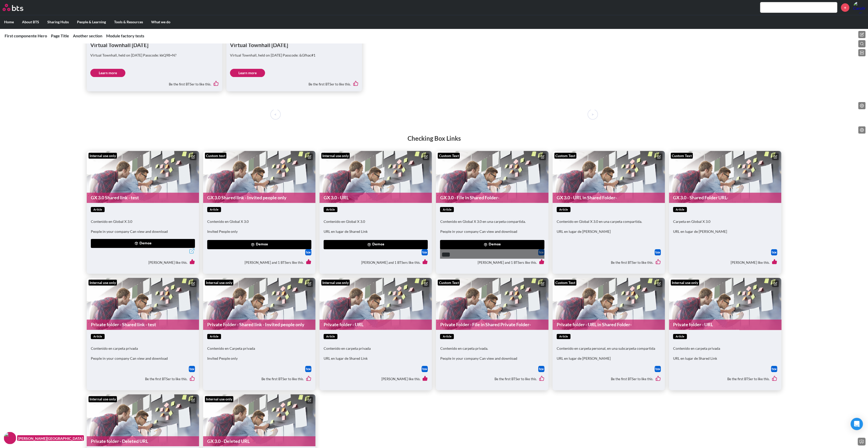  What do you see at coordinates (259, 441) in the screenshot?
I see `a: GX 3.0 - Deleted URL` at bounding box center [259, 441].